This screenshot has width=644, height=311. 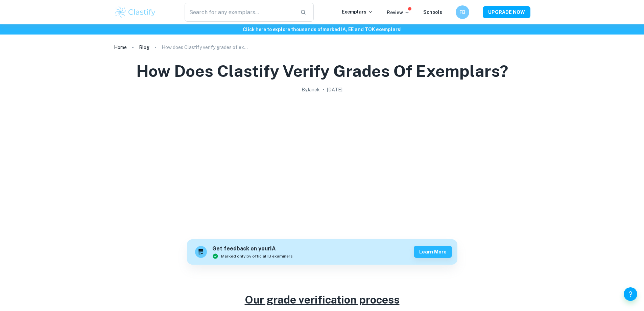 What do you see at coordinates (322, 300) in the screenshot?
I see `u: Our grade verification process` at bounding box center [322, 300].